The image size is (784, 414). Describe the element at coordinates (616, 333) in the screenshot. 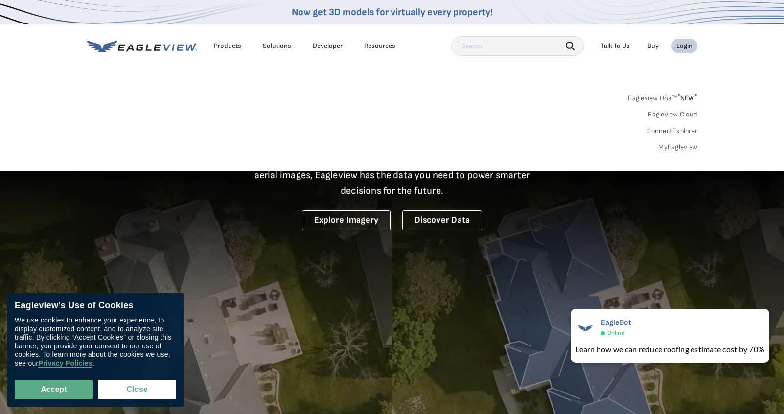

I see `span: Online` at that location.